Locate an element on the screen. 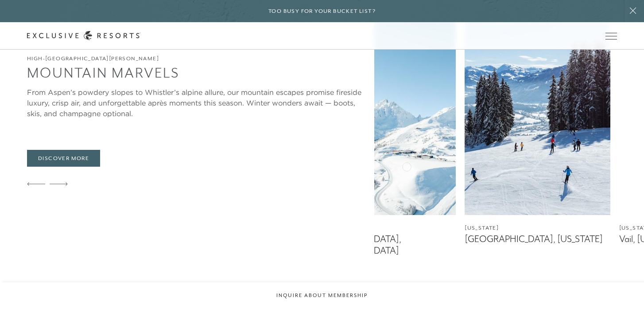 This screenshot has width=644, height=309. a: Discover More is located at coordinates (63, 158).